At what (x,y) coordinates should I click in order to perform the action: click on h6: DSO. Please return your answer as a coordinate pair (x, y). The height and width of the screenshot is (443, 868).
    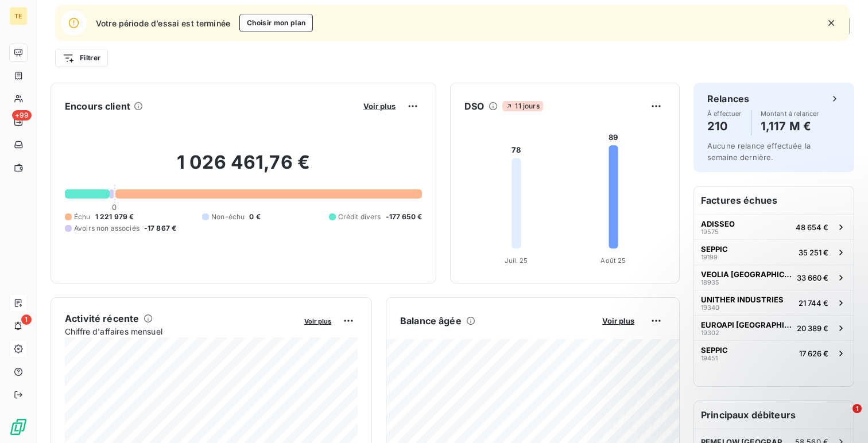
    Looking at the image, I should click on (474, 106).